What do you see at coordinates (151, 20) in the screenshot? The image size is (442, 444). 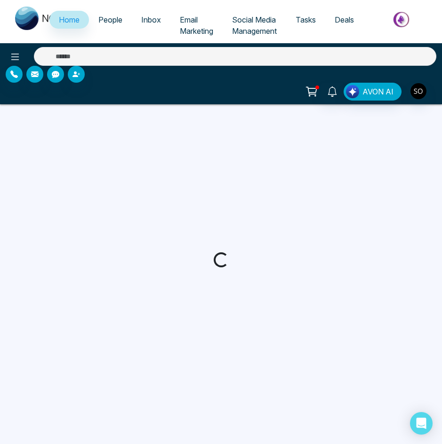 I see `a: Inbox` at bounding box center [151, 20].